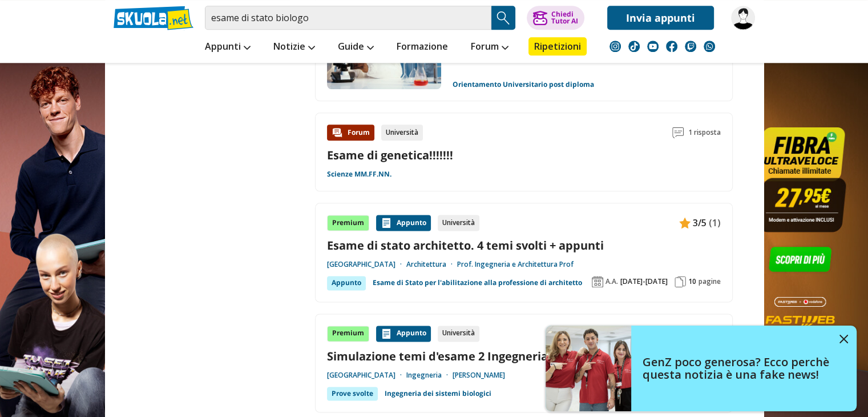 Image resolution: width=868 pixels, height=417 pixels. I want to click on a: Esame di genetica!!!!!!!, so click(390, 155).